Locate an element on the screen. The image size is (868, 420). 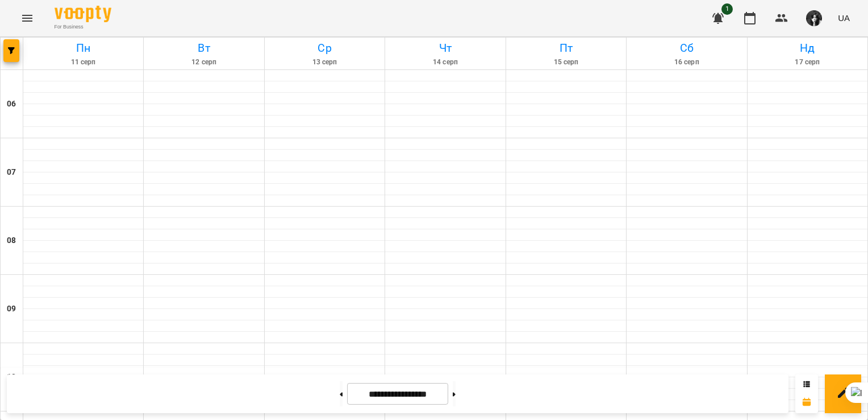
h6: Пн is located at coordinates (83, 48).